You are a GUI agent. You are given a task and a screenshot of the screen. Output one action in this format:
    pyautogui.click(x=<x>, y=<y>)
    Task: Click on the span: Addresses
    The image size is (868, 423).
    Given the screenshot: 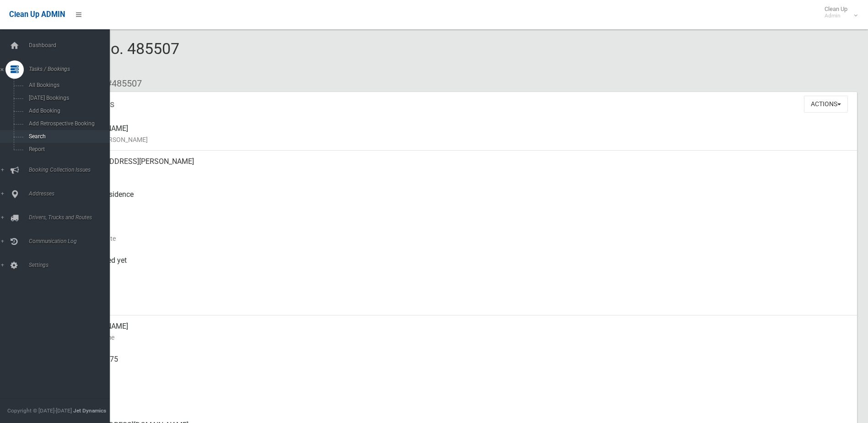 What is the action you would take?
    pyautogui.click(x=71, y=193)
    